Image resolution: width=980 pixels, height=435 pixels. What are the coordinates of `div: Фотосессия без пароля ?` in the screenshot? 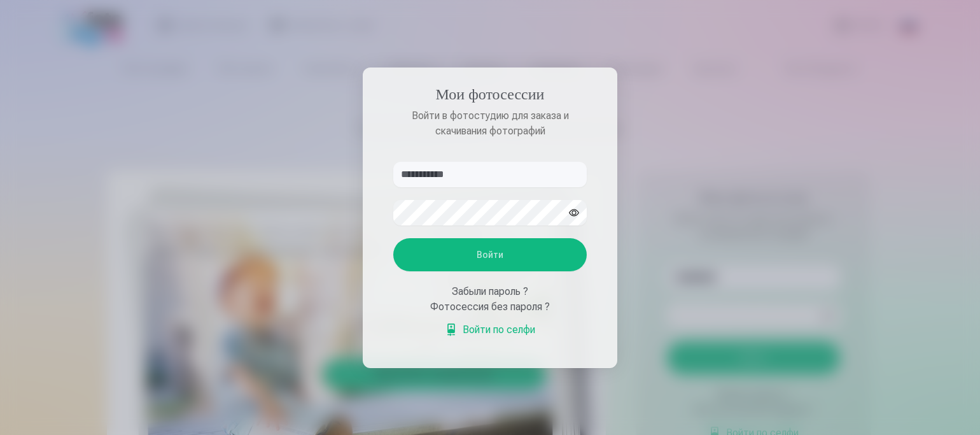 It's located at (490, 307).